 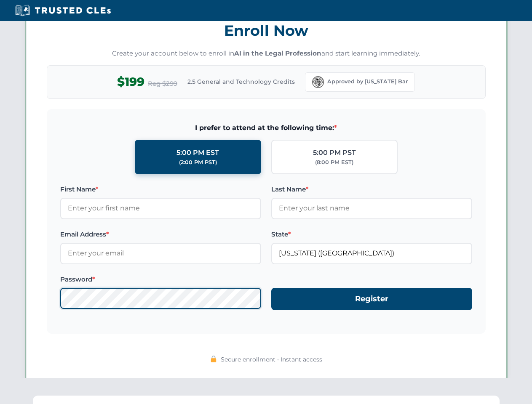 I want to click on input: Enter your email, so click(x=160, y=253).